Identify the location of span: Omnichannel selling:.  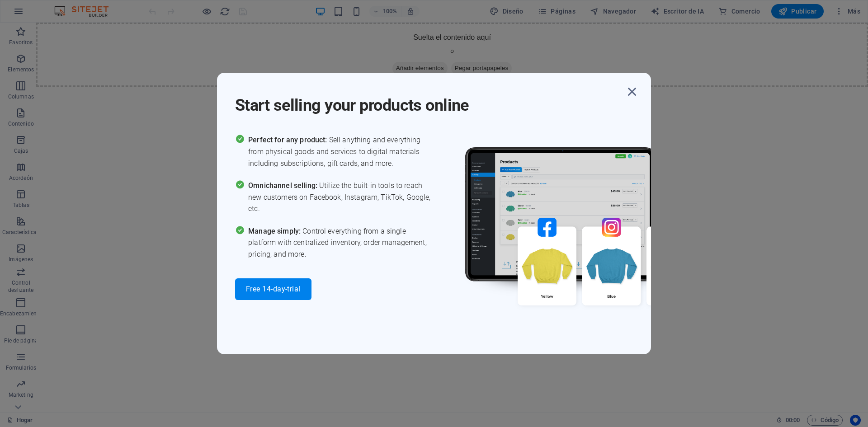
(284, 186).